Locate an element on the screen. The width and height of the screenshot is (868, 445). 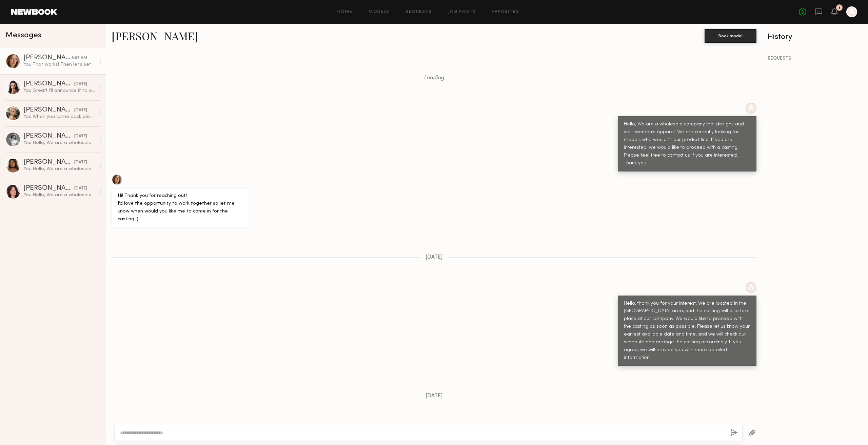
a: Models is located at coordinates (379, 12).